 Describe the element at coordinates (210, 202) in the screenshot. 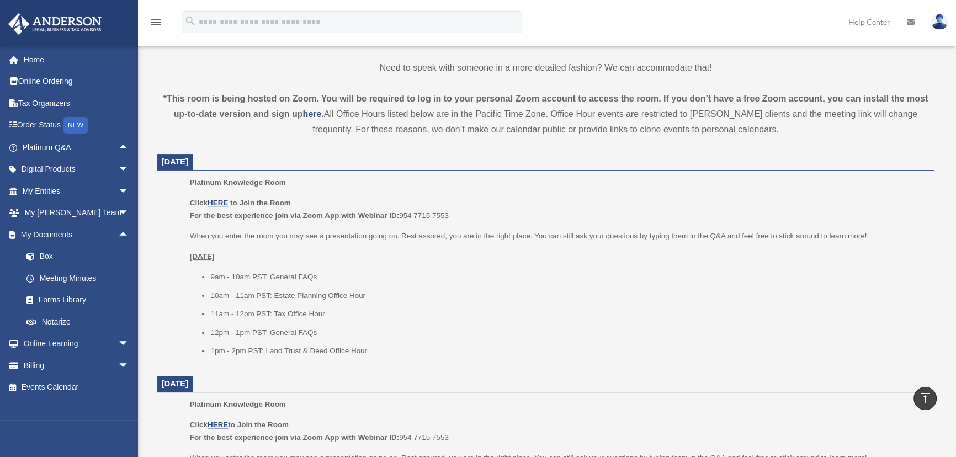

I see `b: Click` at that location.